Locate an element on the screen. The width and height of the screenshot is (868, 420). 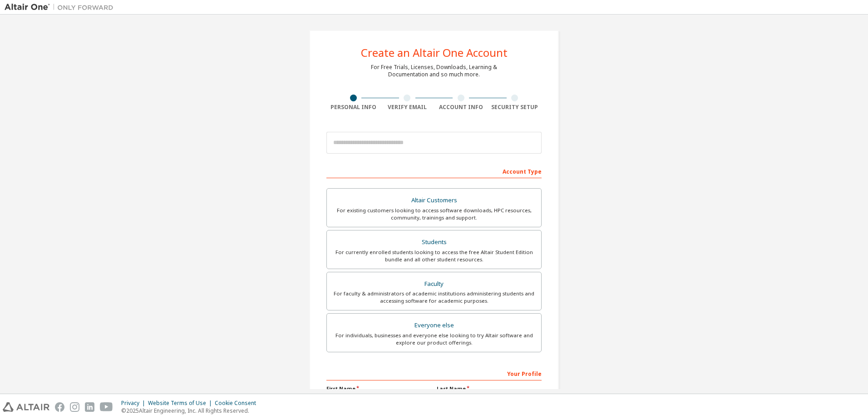
img: youtube.svg is located at coordinates (106, 407).